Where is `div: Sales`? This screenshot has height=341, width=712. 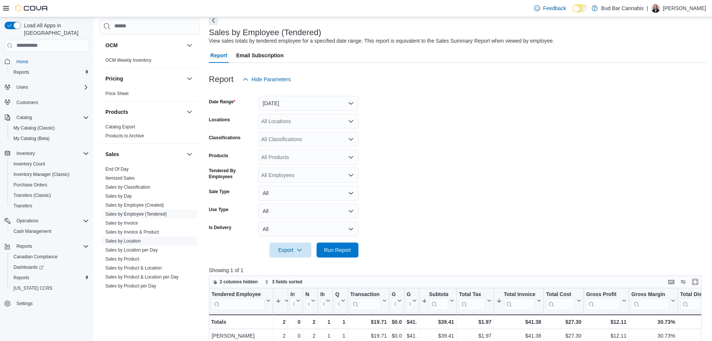
div: Sales is located at coordinates (150, 229).